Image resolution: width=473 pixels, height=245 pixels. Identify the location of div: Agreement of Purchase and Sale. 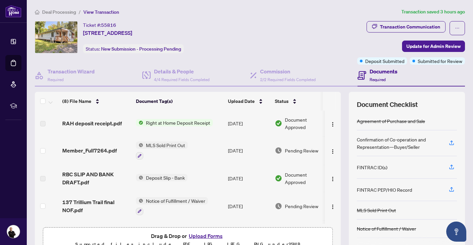
(391, 121).